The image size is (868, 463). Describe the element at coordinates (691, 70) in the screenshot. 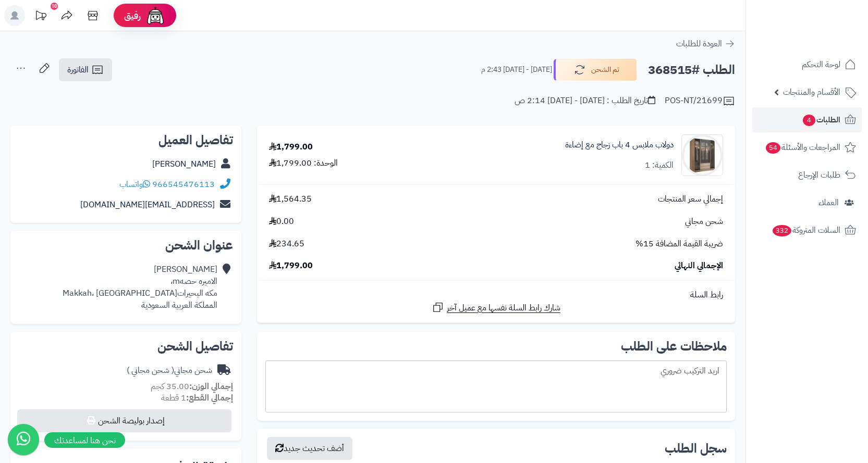

I see `h2: الطلب #368515` at that location.